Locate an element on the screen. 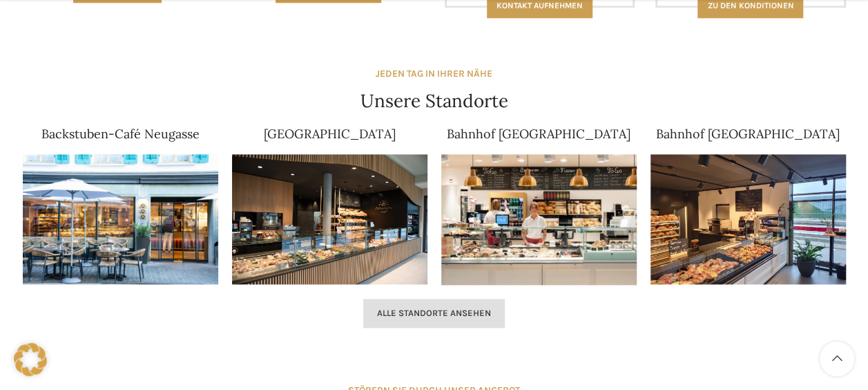 Image resolution: width=868 pixels, height=390 pixels. span: Zu den konditionen is located at coordinates (750, 6).